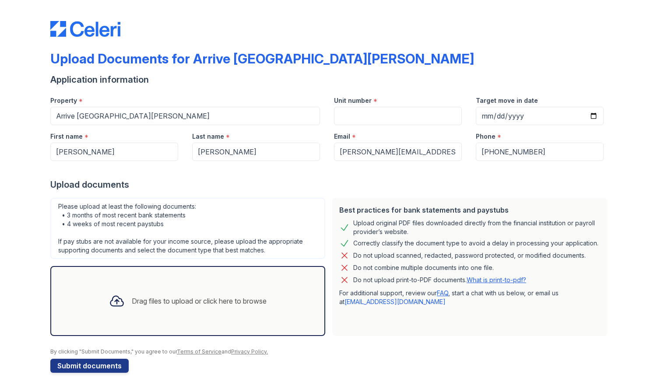 This screenshot has width=661, height=378. What do you see at coordinates (353, 101) in the screenshot?
I see `label: Unit number` at bounding box center [353, 101].